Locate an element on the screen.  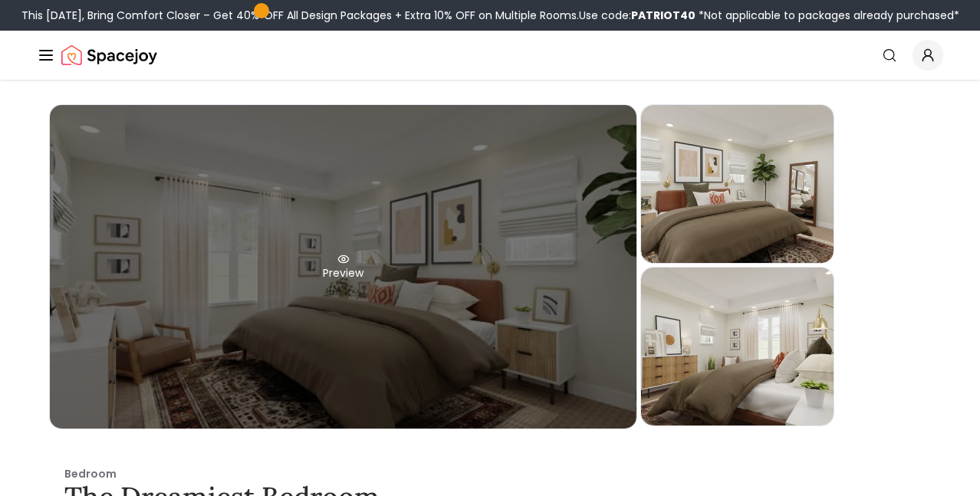
nav: Global is located at coordinates (490, 55).